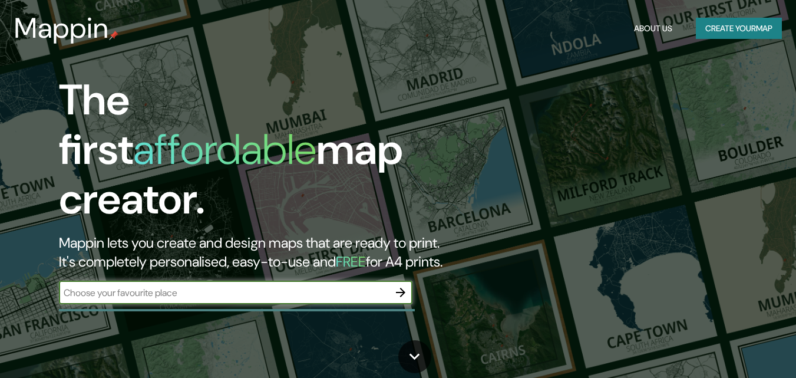  I want to click on h5: FREE, so click(351, 261).